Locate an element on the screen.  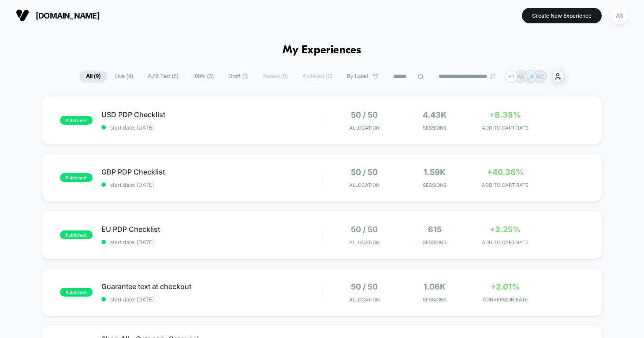
span: +8.38% is located at coordinates (505, 115).